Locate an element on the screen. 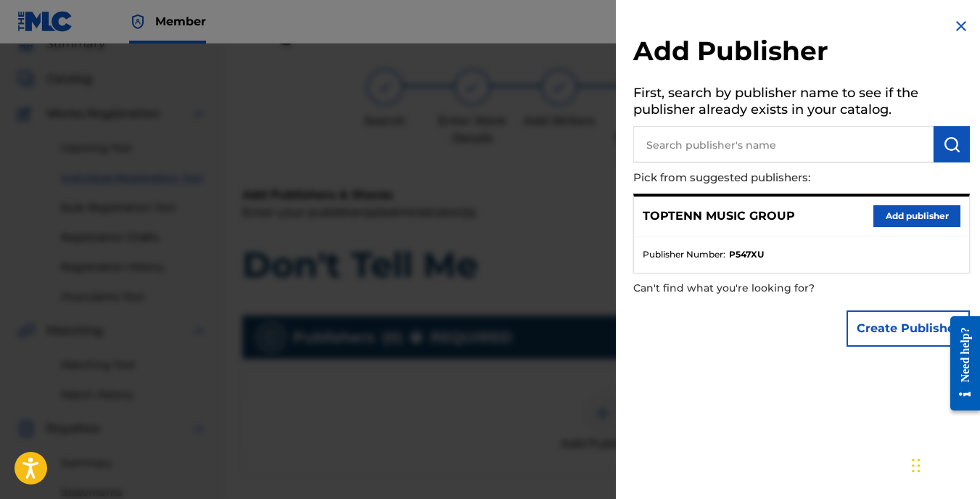 This screenshot has height=499, width=980. div: Drag is located at coordinates (916, 466).